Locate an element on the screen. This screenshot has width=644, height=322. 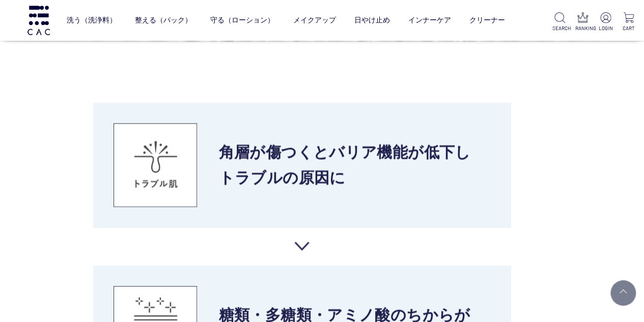
li: 角層が傷つくとバリア機能が 低下し トラブルの原因に is located at coordinates (302, 165).